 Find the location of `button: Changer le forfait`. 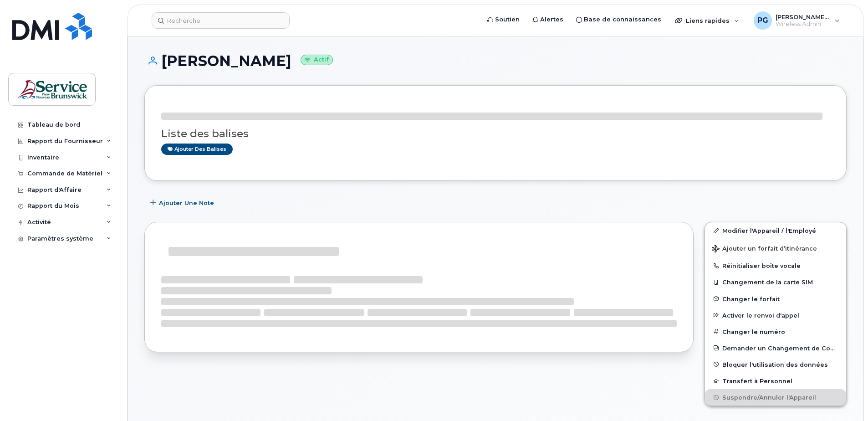

button: Changer le forfait is located at coordinates (776, 299).